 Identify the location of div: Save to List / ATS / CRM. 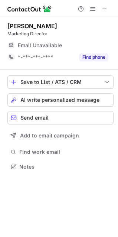
(61, 82).